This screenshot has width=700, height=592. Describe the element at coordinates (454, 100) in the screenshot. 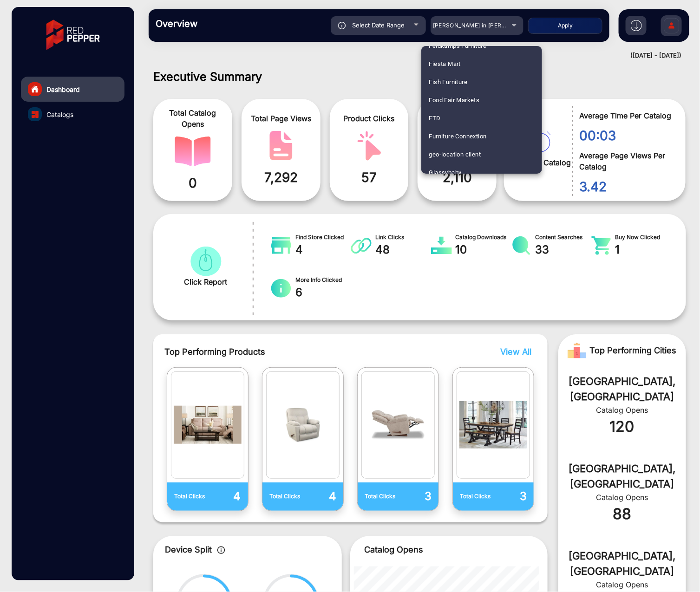

I see `span: Food Fair Markets` at that location.